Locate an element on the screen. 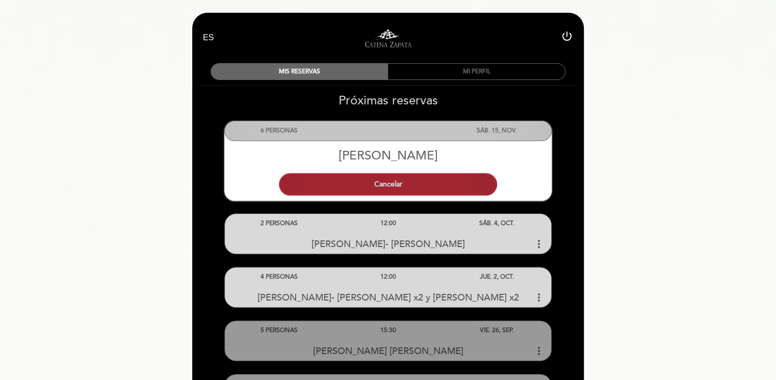 The height and width of the screenshot is (380, 776). a: Visitas y degustaciones en La Pirámide is located at coordinates (388, 38).